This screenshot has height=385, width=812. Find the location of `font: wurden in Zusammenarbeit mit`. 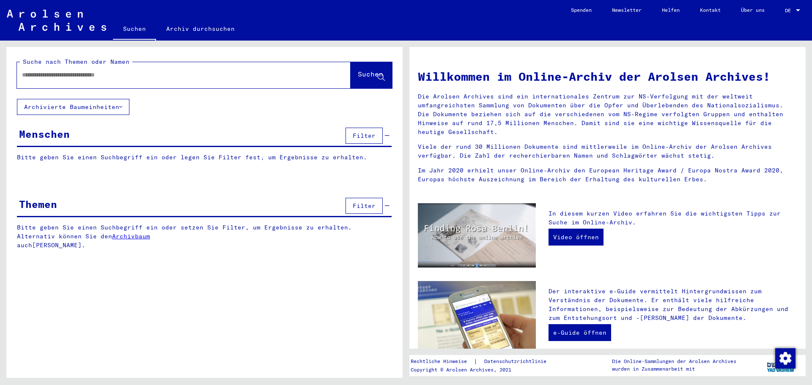

font: wurden in Zusammenarbeit mit is located at coordinates (653, 369).